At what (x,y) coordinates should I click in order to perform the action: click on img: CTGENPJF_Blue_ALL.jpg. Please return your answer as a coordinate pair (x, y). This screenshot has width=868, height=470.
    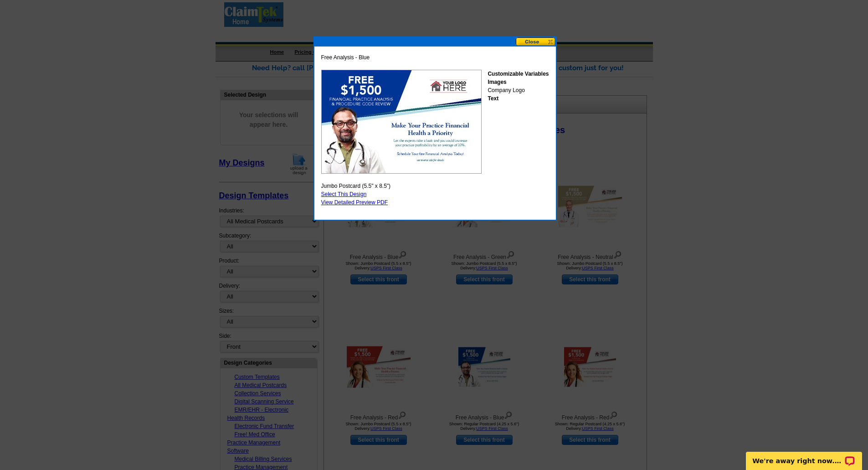
    Looking at the image, I should click on (401, 121).